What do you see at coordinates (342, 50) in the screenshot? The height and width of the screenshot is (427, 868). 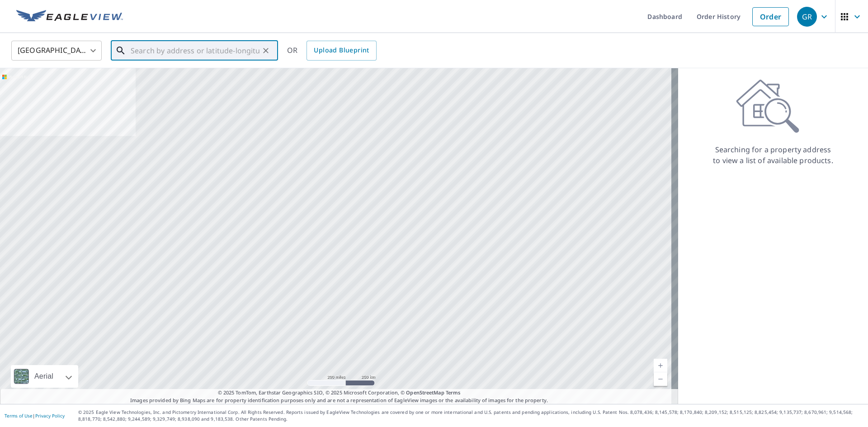 I see `span: Upload Blueprint` at bounding box center [342, 50].